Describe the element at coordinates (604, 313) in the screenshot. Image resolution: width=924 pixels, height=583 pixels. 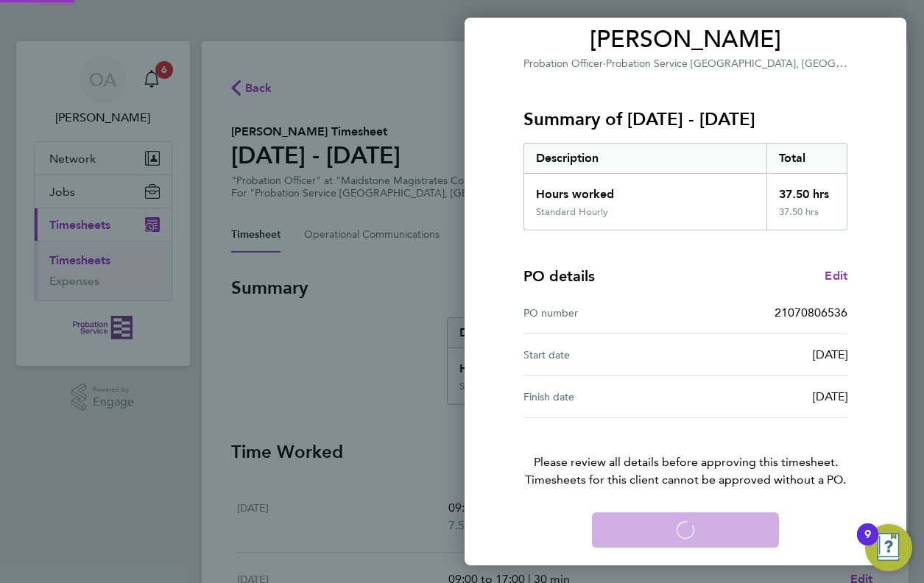
I see `div: PO number` at that location.